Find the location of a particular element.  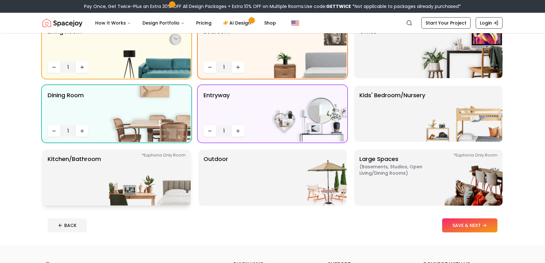

p: Bedroom is located at coordinates (217, 43).